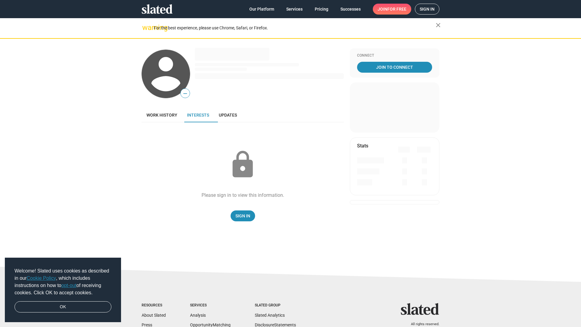  Describe the element at coordinates (198, 115) in the screenshot. I see `a: Interests` at that location.